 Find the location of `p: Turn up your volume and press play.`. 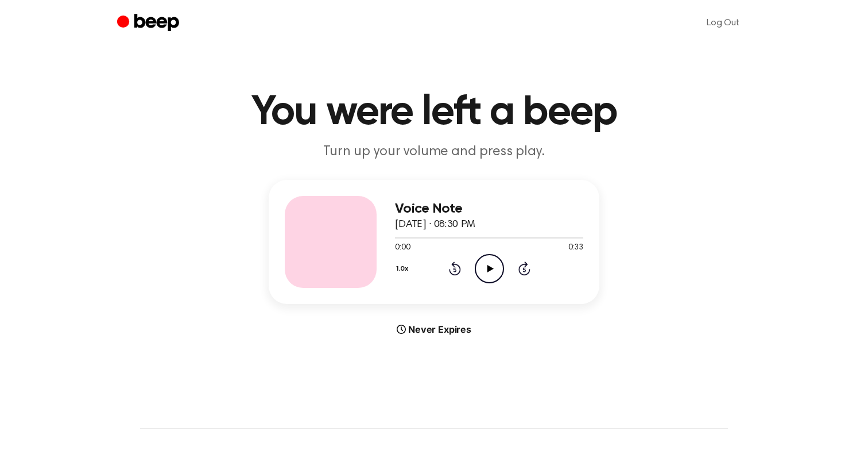

p: Turn up your volume and press play. is located at coordinates (434, 152).